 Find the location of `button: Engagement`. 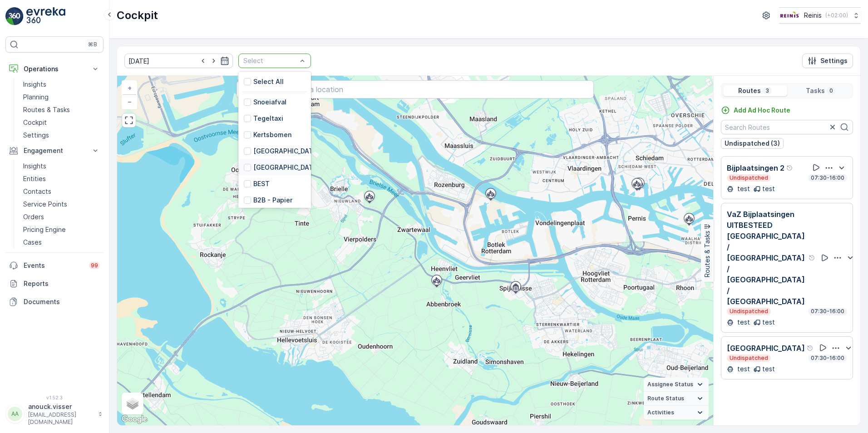

button: Engagement is located at coordinates (55, 151).